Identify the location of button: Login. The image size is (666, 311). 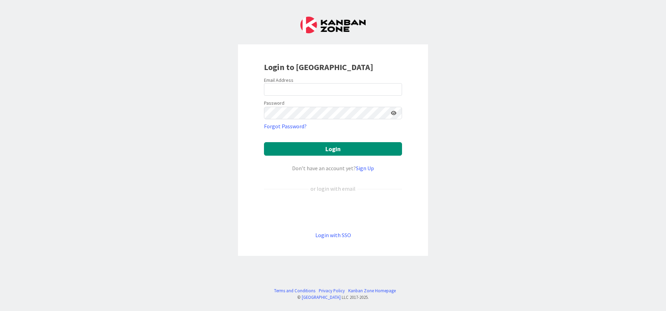
(333, 149).